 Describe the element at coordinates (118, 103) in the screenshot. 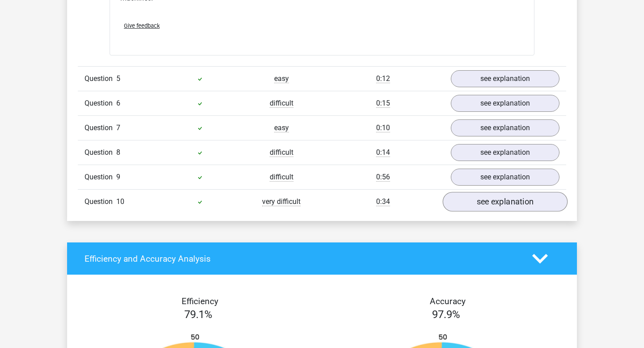

I see `span: 6` at that location.